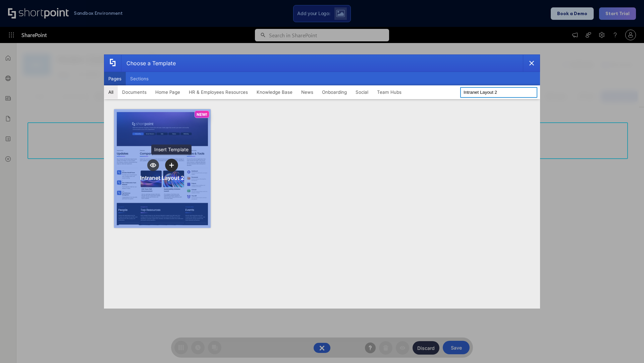  Describe the element at coordinates (134, 92) in the screenshot. I see `button: Documents` at that location.